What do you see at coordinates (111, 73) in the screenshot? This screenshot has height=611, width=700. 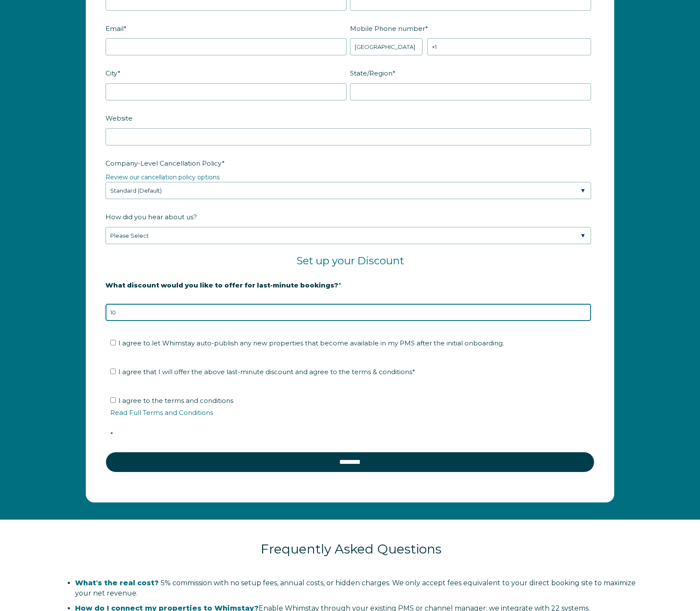 I see `span: City` at bounding box center [111, 73].